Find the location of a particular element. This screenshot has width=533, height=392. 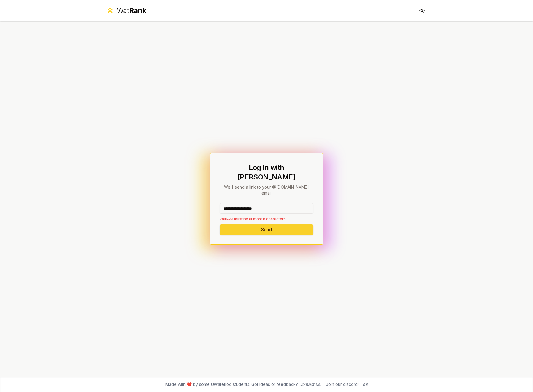

span: Rank is located at coordinates (138, 10).